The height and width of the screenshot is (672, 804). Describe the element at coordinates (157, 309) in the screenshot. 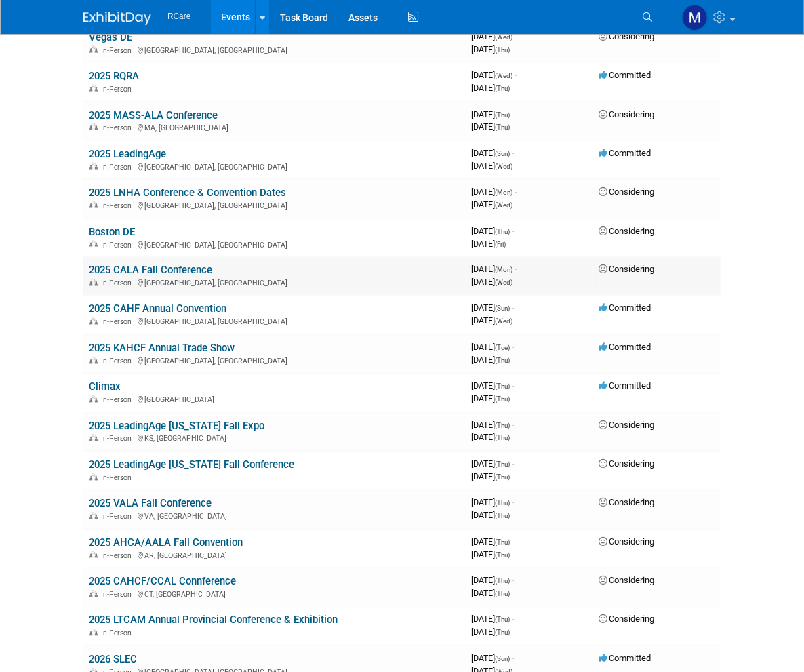

I see `a: 2025 CAHF Annual Convention` at that location.